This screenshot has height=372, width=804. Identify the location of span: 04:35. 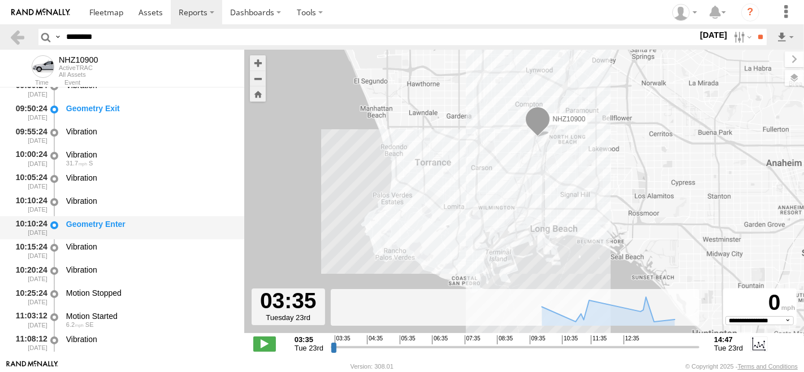
(375, 340).